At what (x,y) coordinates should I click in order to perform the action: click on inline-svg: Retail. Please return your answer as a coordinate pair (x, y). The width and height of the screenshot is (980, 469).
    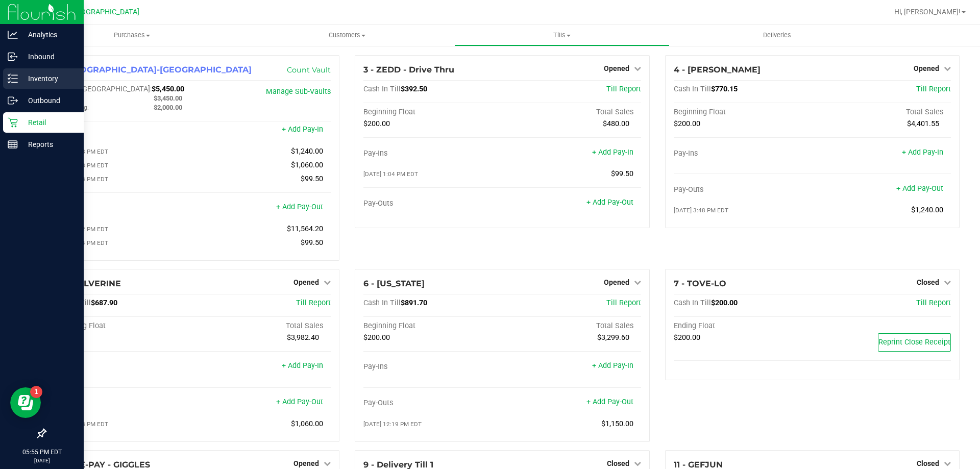
    Looking at the image, I should click on (13, 123).